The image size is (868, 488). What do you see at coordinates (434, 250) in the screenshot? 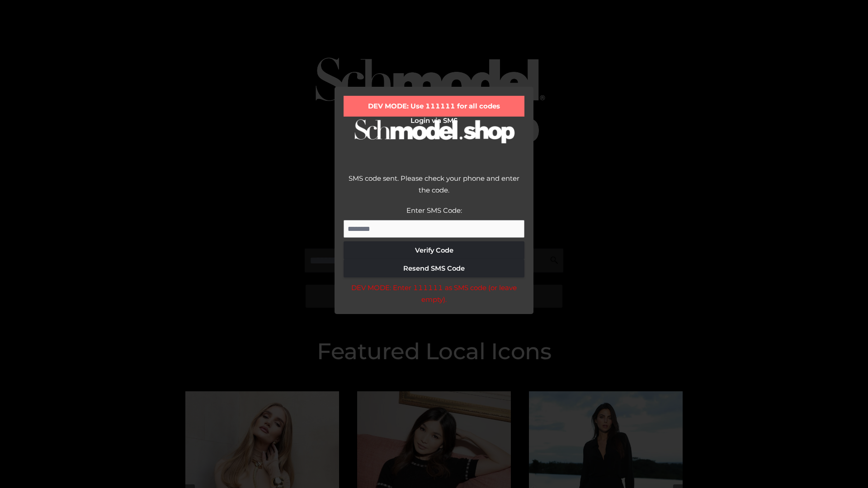
I see `button: Verify Code` at bounding box center [434, 250].